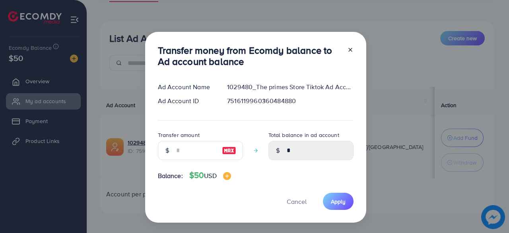  What do you see at coordinates (179, 135) in the screenshot?
I see `label: Transfer amount` at bounding box center [179, 135].